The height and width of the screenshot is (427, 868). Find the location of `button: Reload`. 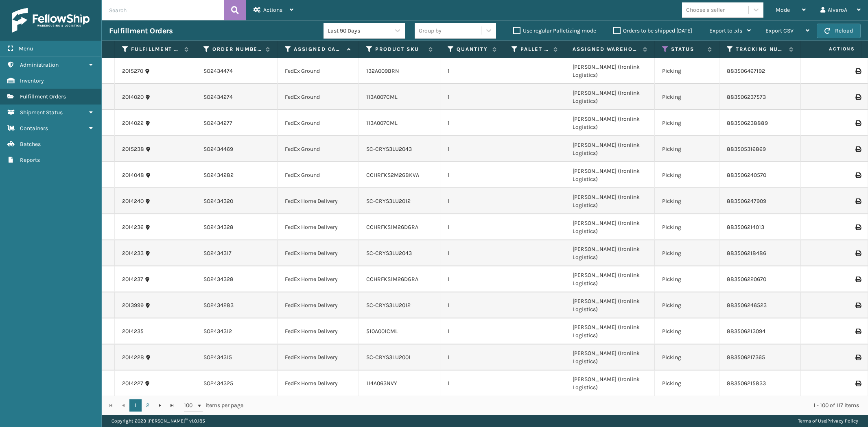

button: Reload is located at coordinates (839, 31).